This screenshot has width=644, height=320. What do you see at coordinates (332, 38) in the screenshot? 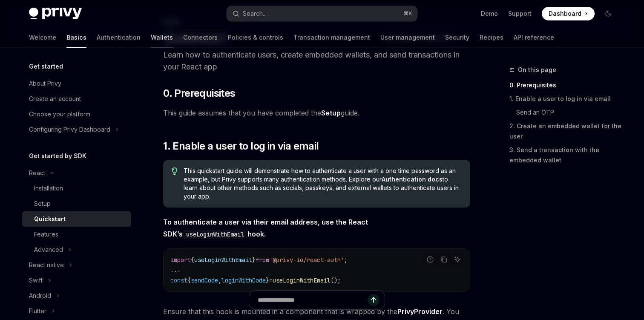
I see `a: Transaction management` at bounding box center [332, 38].